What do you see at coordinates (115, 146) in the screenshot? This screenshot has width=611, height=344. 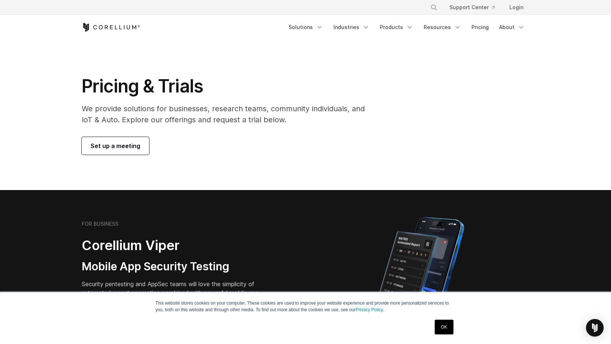 I see `span: Set up a meeting` at bounding box center [115, 146].